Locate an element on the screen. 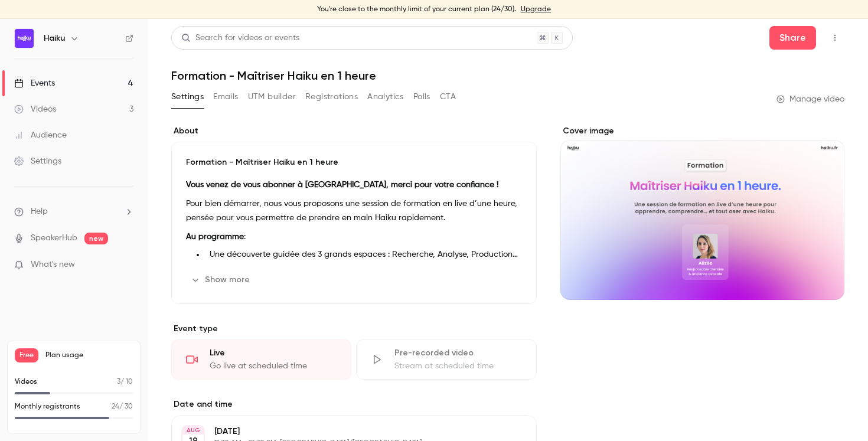 Image resolution: width=868 pixels, height=441 pixels. div: Go live at scheduled time is located at coordinates (272, 366).